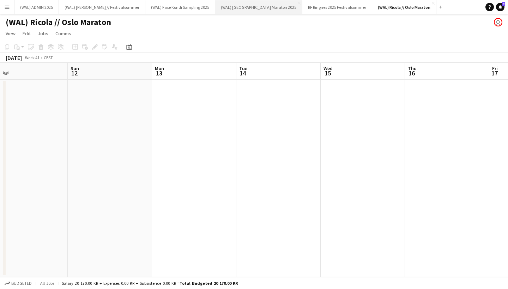 Image resolution: width=508 pixels, height=289 pixels. What do you see at coordinates (75, 68) in the screenshot?
I see `span: Sun` at bounding box center [75, 68].